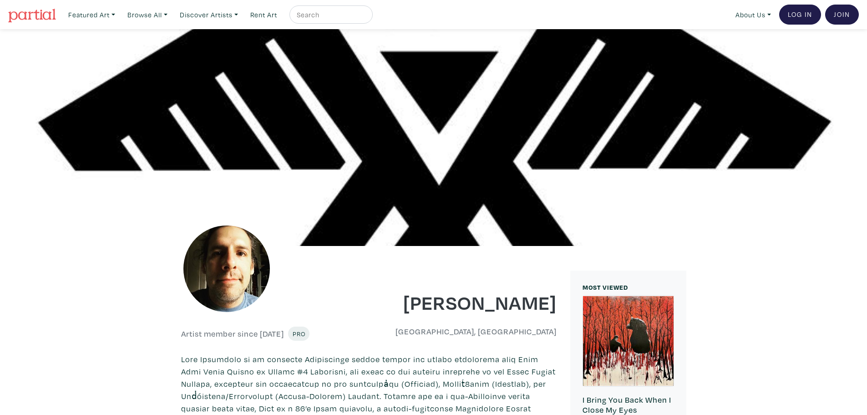 The width and height of the screenshot is (867, 415). What do you see at coordinates (753, 15) in the screenshot?
I see `a: About Us` at bounding box center [753, 15].